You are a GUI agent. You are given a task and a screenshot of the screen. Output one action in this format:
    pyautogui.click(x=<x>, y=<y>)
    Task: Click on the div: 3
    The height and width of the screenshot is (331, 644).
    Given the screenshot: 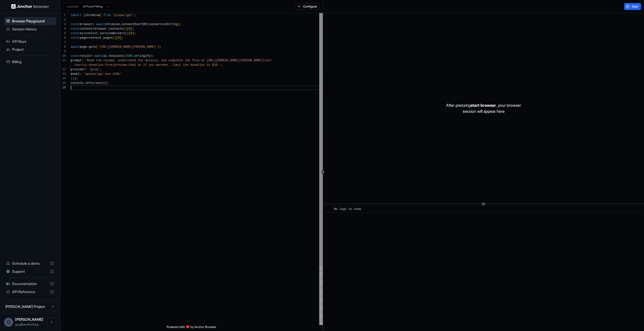 What is the action you would take?
    pyautogui.click(x=63, y=24)
    